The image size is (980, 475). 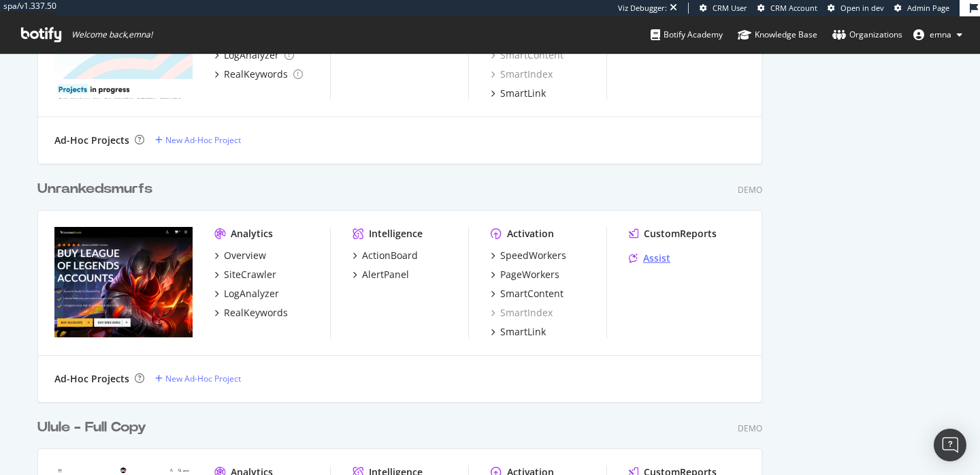 What do you see at coordinates (778, 35) in the screenshot?
I see `a: Knowledge Base` at bounding box center [778, 35].